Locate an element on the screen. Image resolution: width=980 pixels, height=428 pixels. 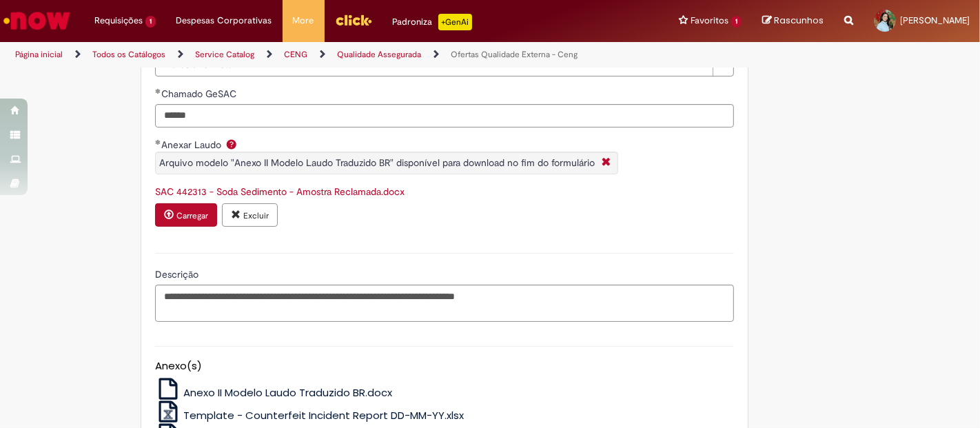
a: Ofertas Qualidade Externa - Ceng is located at coordinates (514, 54).